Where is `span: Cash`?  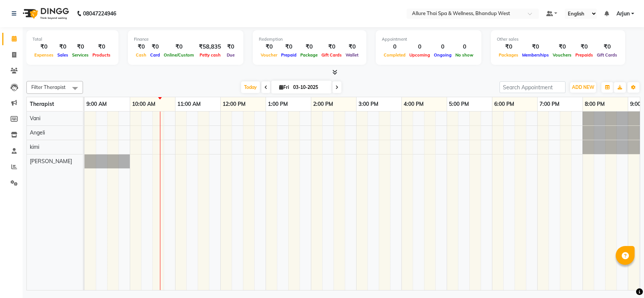 span: Cash is located at coordinates (141, 55).